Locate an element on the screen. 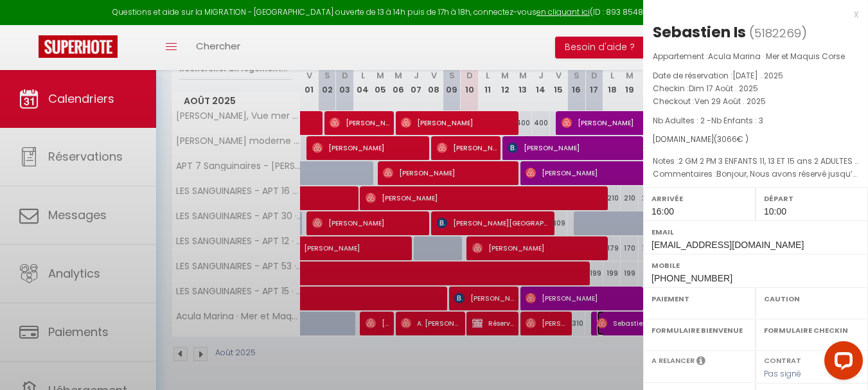  label: Départ is located at coordinates (811, 198).